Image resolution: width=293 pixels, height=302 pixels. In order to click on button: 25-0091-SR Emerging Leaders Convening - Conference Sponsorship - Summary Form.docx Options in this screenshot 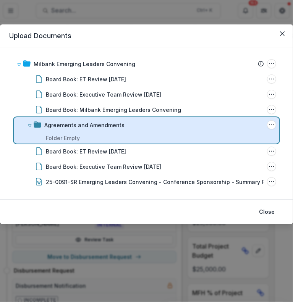, I will do `click(271, 182)`.